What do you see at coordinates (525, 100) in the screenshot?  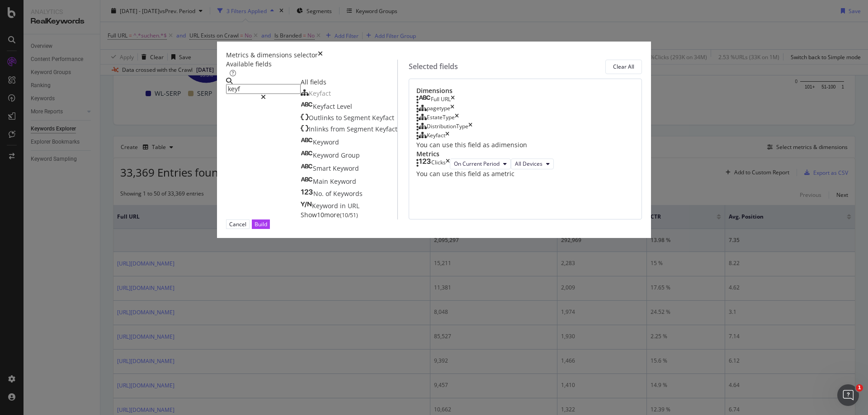 I see `div: Full URLtimes` at bounding box center [525, 100].